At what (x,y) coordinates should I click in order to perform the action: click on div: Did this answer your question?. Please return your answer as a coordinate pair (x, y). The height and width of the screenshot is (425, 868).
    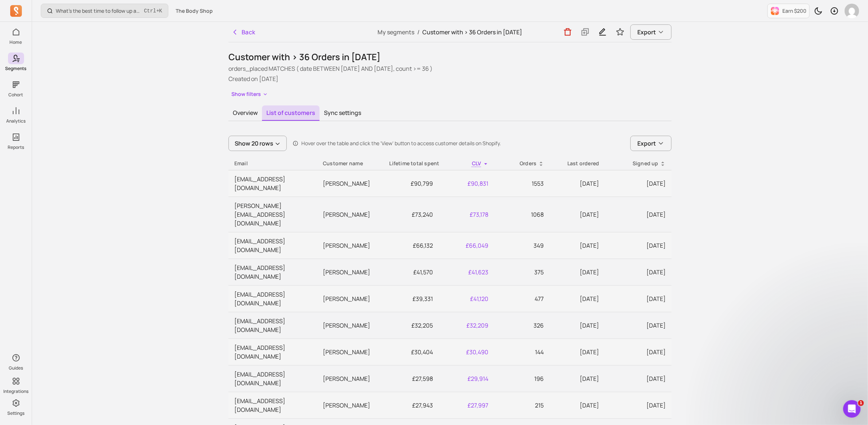
    Looking at the image, I should click on (125, 346).